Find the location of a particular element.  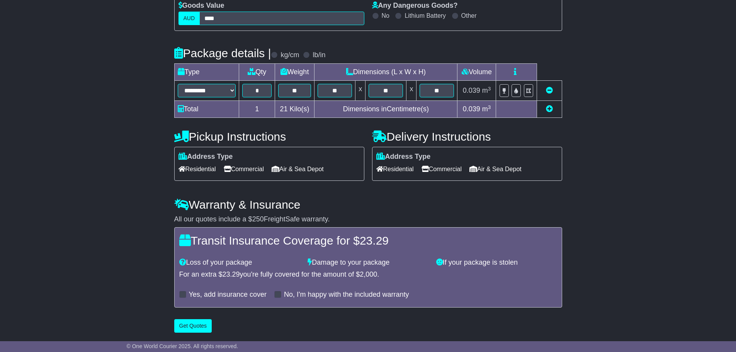

td: Qty is located at coordinates (257, 72).